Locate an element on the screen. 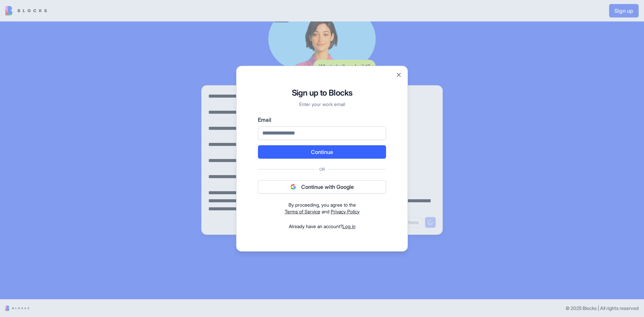 The width and height of the screenshot is (644, 317). div: and is located at coordinates (322, 209).